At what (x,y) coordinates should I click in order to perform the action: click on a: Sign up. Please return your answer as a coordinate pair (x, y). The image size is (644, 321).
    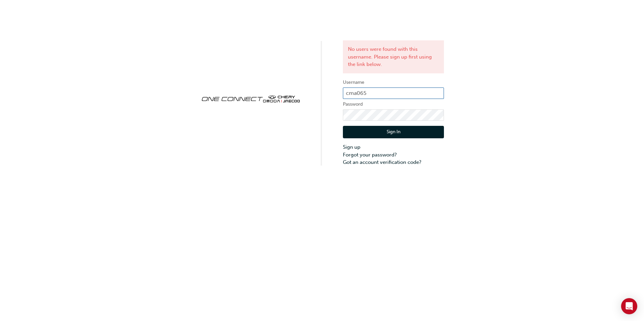
    Looking at the image, I should click on (394, 147).